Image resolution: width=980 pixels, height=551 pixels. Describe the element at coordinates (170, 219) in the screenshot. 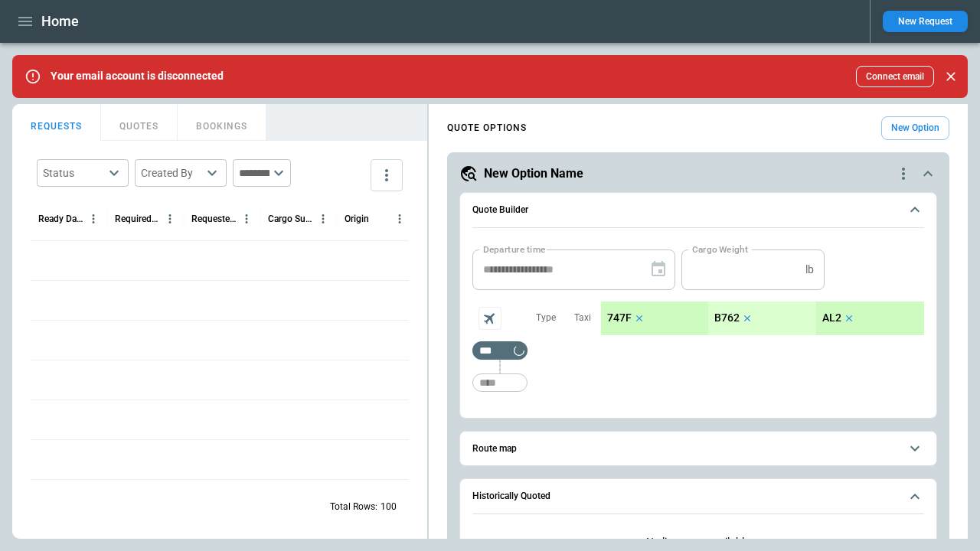

I see `button: Required Date & Time (UTC) column menu` at that location.